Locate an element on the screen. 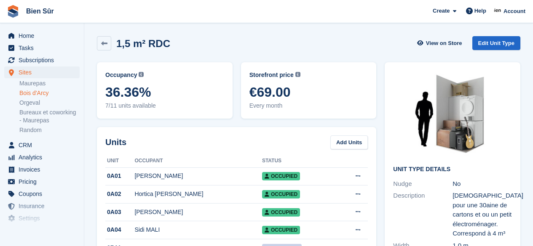 The image size is (533, 246). span: Invoices is located at coordinates (44, 170).